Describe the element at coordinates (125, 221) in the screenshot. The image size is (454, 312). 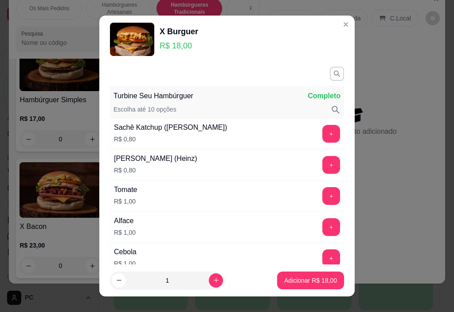
I see `div: Alface` at that location.